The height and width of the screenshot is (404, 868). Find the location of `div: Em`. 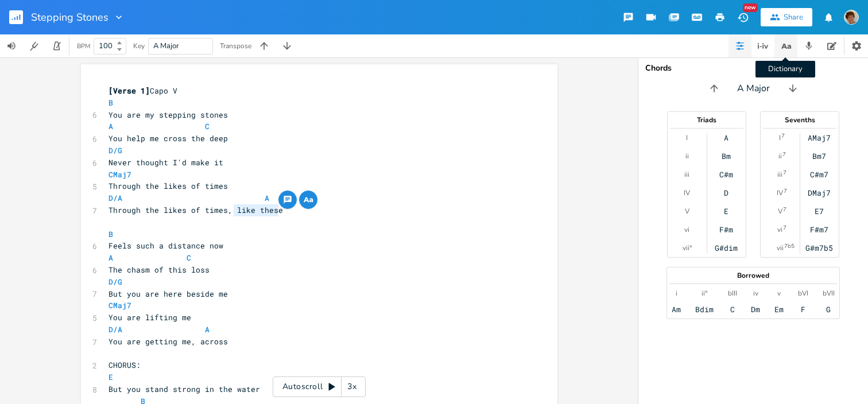

div: Em is located at coordinates (779, 310).